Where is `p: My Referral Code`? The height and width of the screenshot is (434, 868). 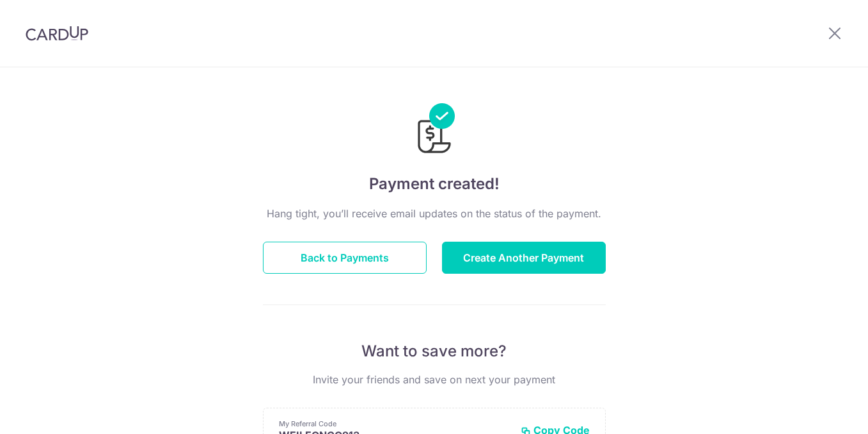 p: My Referral Code is located at coordinates (395, 423).